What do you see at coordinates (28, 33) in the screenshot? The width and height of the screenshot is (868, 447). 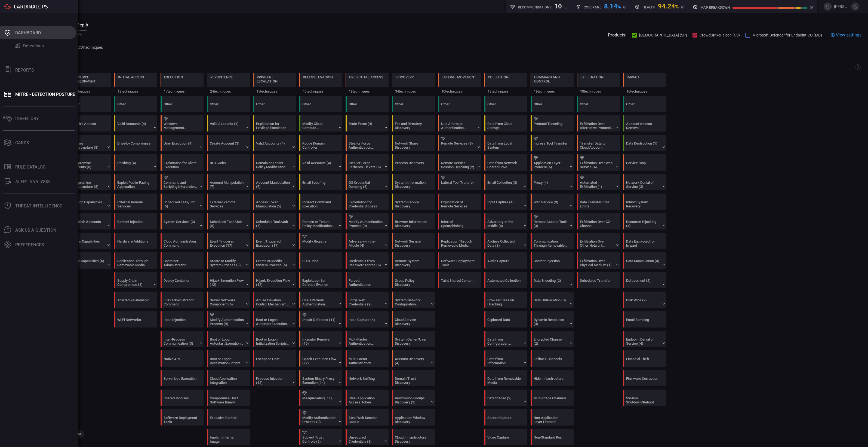 I see `div: Dashboard` at bounding box center [28, 33].